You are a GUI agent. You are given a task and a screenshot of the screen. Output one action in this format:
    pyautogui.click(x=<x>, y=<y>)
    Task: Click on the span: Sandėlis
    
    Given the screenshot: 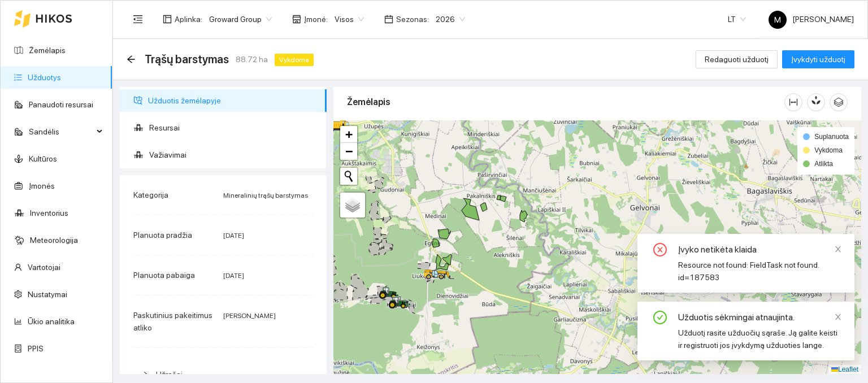 What is the action you would take?
    pyautogui.click(x=61, y=131)
    